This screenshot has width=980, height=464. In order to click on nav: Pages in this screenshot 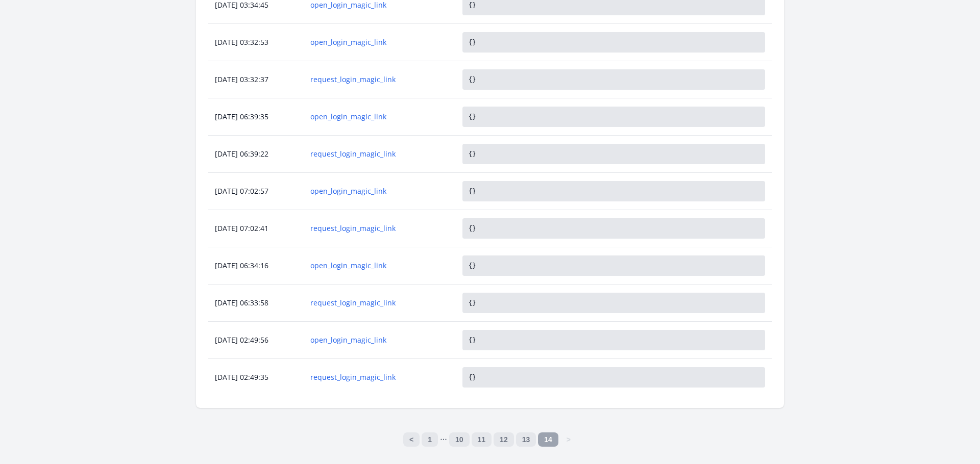, I will do `click(490, 440)`.